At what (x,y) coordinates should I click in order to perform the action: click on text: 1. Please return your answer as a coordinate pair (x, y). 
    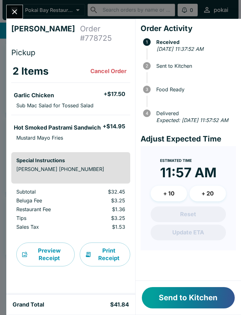
    Looking at the image, I should click on (147, 42).